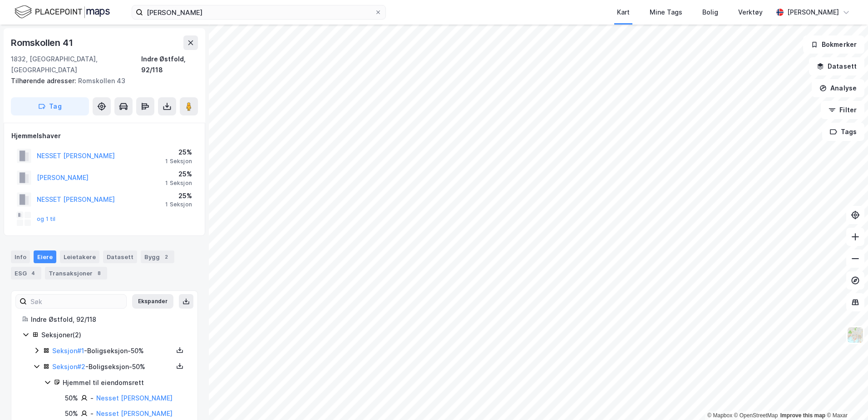 The width and height of the screenshot is (868, 420). What do you see at coordinates (77, 301) in the screenshot?
I see `input: Søk` at bounding box center [77, 301].